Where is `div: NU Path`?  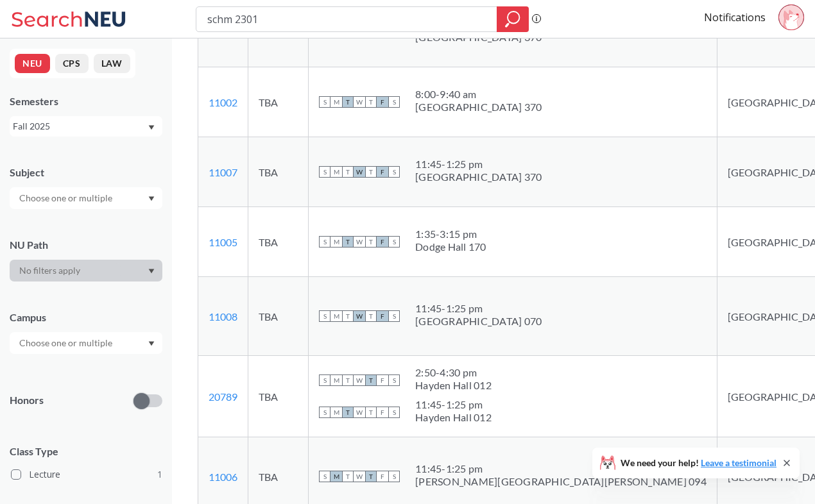
div: NU Path is located at coordinates (86, 245).